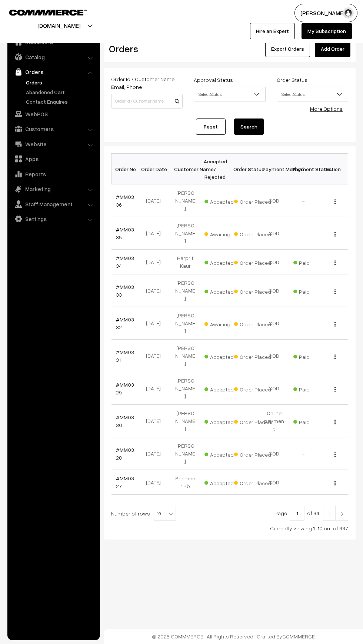 This screenshot has width=363, height=644. Describe the element at coordinates (53, 159) in the screenshot. I see `a: Apps` at that location.